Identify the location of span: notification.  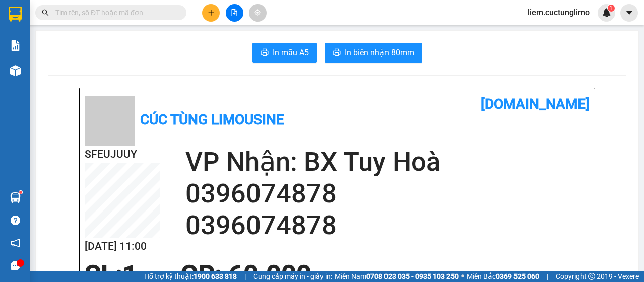
(15, 243).